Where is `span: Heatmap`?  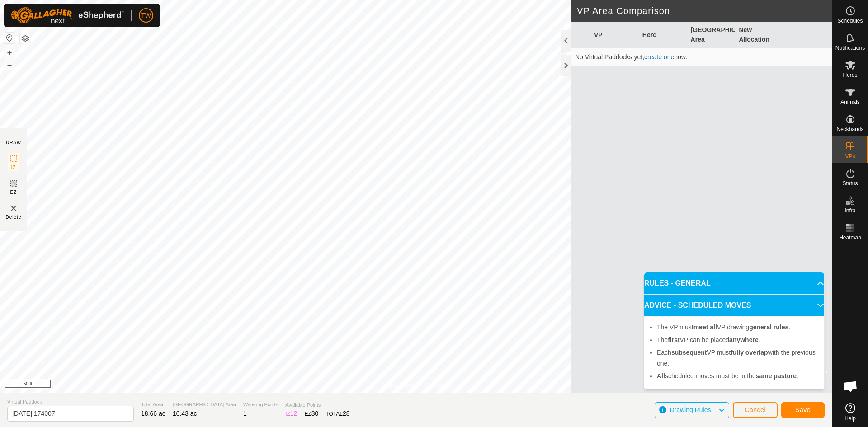
span: Heatmap is located at coordinates (850, 238).